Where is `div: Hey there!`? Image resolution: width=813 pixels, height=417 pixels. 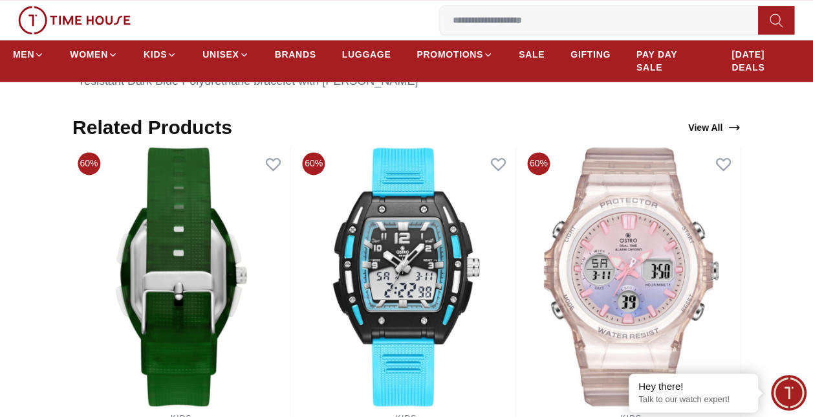
div: Hey there! is located at coordinates (694, 386).